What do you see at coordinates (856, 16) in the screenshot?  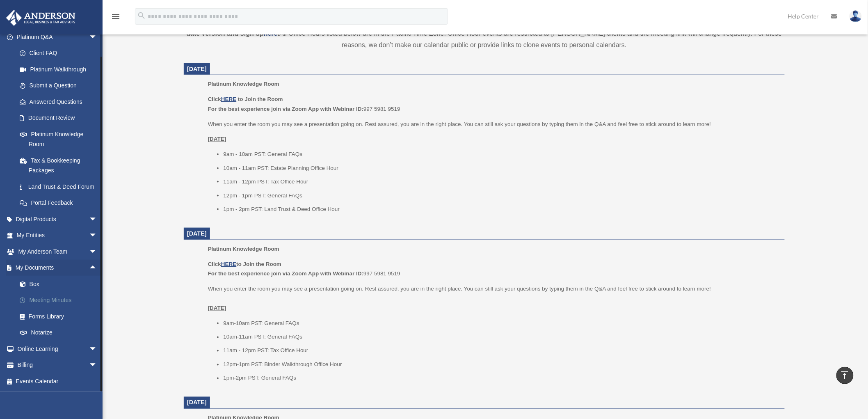 I see `img: User Pic` at bounding box center [856, 16].